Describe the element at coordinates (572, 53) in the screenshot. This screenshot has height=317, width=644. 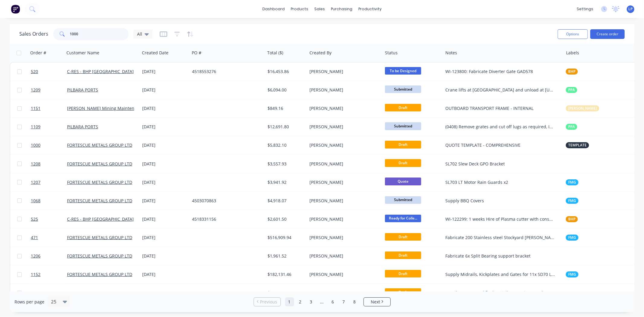
I see `div: Labels` at that location.